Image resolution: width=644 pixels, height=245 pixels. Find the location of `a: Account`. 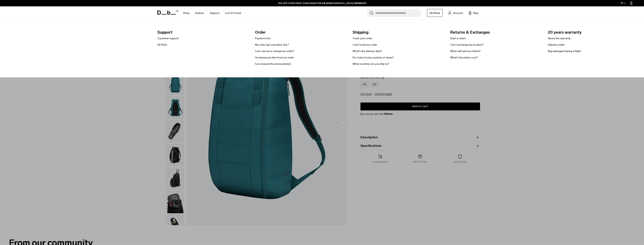

a: Account is located at coordinates (456, 13).